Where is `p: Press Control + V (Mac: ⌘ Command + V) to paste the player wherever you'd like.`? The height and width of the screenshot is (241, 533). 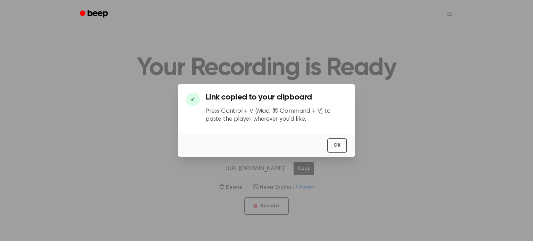 p: Press Control + V (Mac: ⌘ Command + V) to paste the player wherever you'd like. is located at coordinates (276, 115).